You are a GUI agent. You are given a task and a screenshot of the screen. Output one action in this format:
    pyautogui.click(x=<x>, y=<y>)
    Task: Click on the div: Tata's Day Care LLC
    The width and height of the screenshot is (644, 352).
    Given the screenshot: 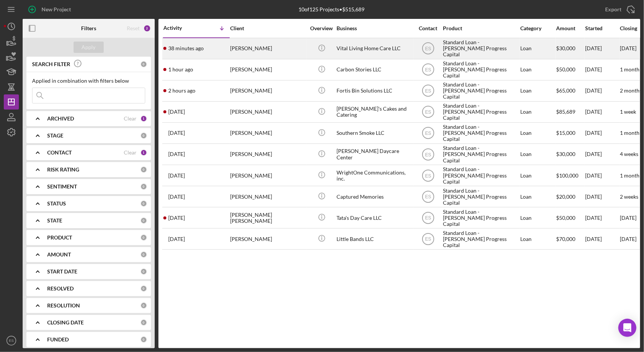 What is the action you would take?
    pyautogui.click(x=374, y=218)
    